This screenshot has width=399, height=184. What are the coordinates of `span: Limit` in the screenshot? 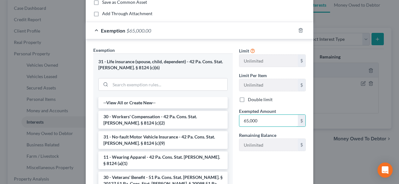 It's located at (244, 51).